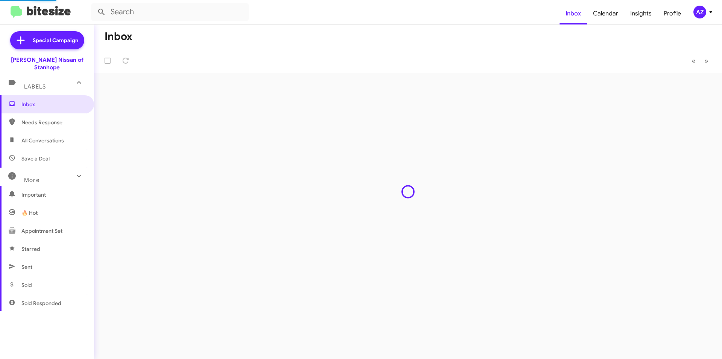 This screenshot has width=722, height=359. What do you see at coordinates (641, 14) in the screenshot?
I see `span: Insights` at bounding box center [641, 14].